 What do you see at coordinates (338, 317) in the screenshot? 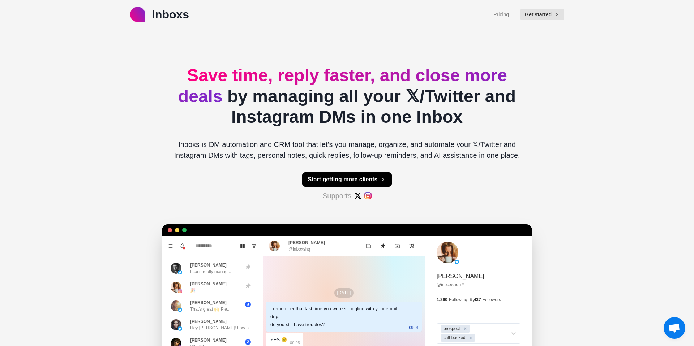
I see `div: I remember that last time you were struggling with your email drip. do you still have troubles?` at bounding box center [338, 317].